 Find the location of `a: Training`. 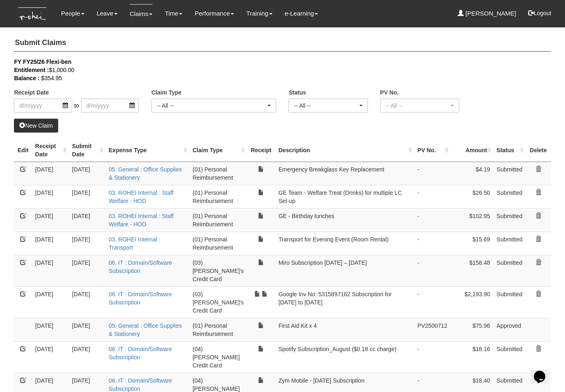

a: Training is located at coordinates (259, 14).